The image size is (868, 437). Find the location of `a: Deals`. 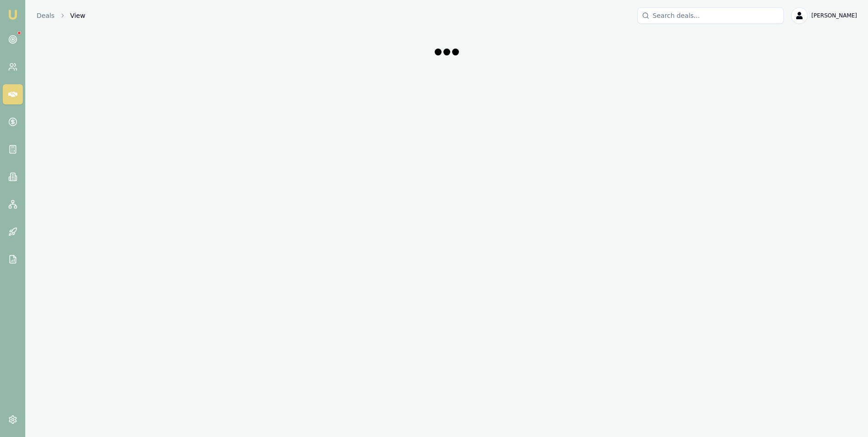

a: Deals is located at coordinates (45, 16).